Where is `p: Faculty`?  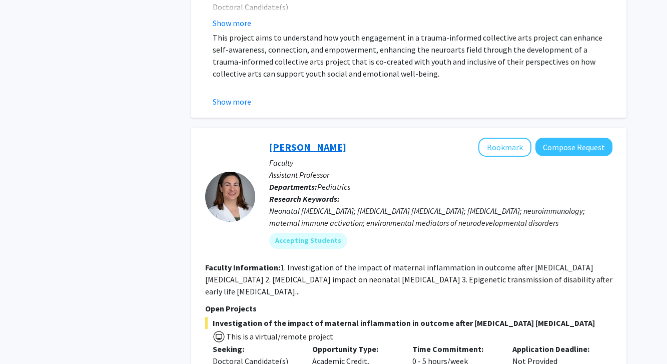
p: Faculty is located at coordinates (441, 163).